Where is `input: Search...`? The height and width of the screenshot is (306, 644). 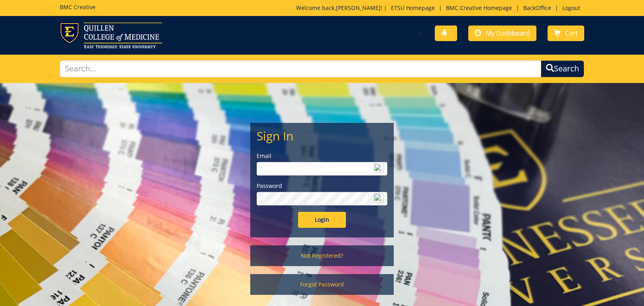 input: Search... is located at coordinates (301, 68).